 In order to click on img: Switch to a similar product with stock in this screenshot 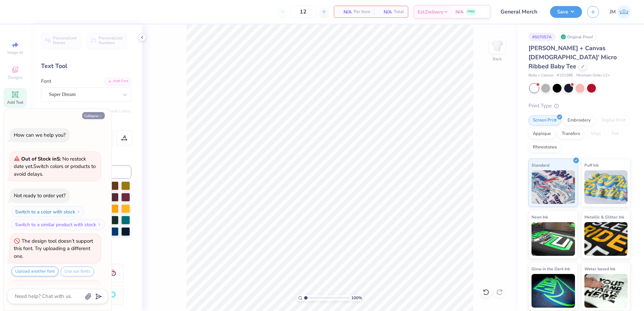, I will do `click(100, 225)`.